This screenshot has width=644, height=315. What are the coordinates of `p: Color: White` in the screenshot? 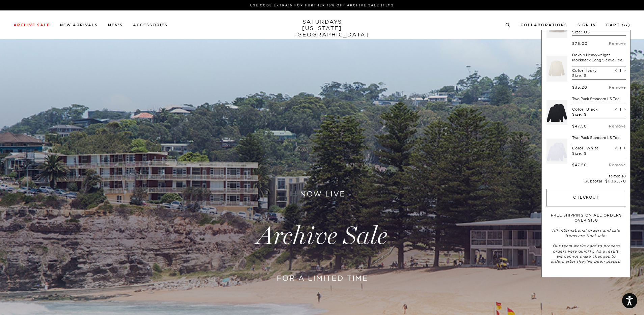 It's located at (585, 148).